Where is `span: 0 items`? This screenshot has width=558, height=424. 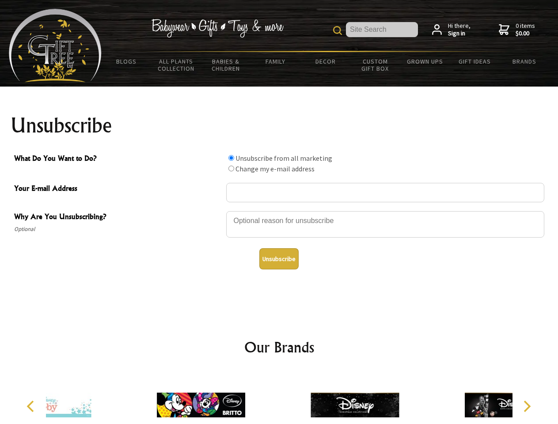 span: 0 items is located at coordinates (525, 30).